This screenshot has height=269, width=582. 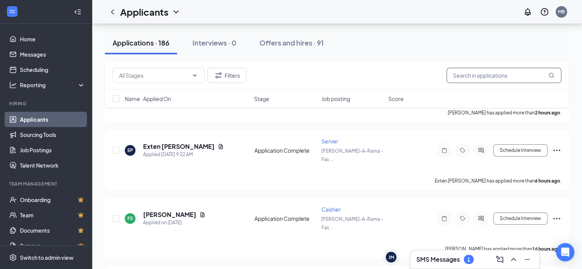 I want to click on svg: Collapse, so click(x=78, y=12).